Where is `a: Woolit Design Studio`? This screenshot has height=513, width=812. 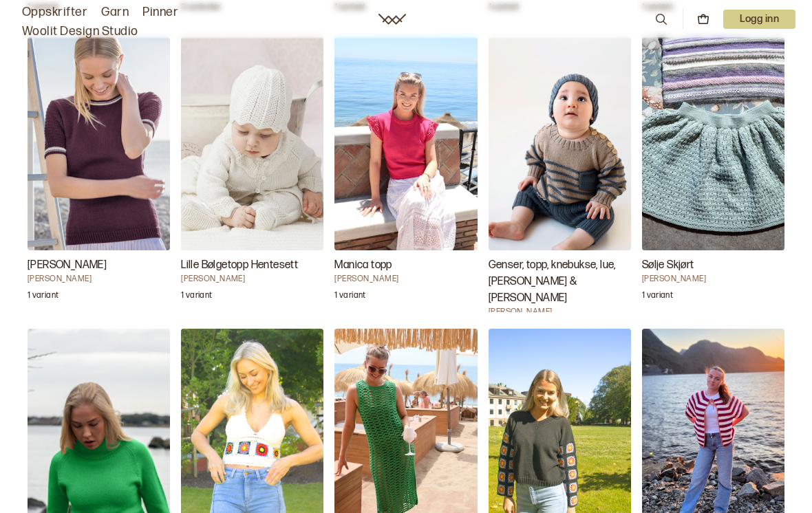 a: Woolit Design Studio is located at coordinates (80, 31).